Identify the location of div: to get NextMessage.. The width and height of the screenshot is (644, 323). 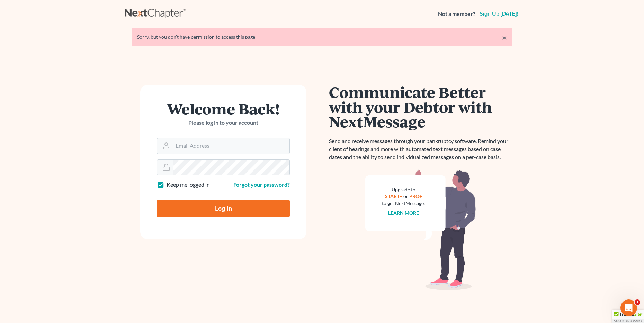
(404, 203).